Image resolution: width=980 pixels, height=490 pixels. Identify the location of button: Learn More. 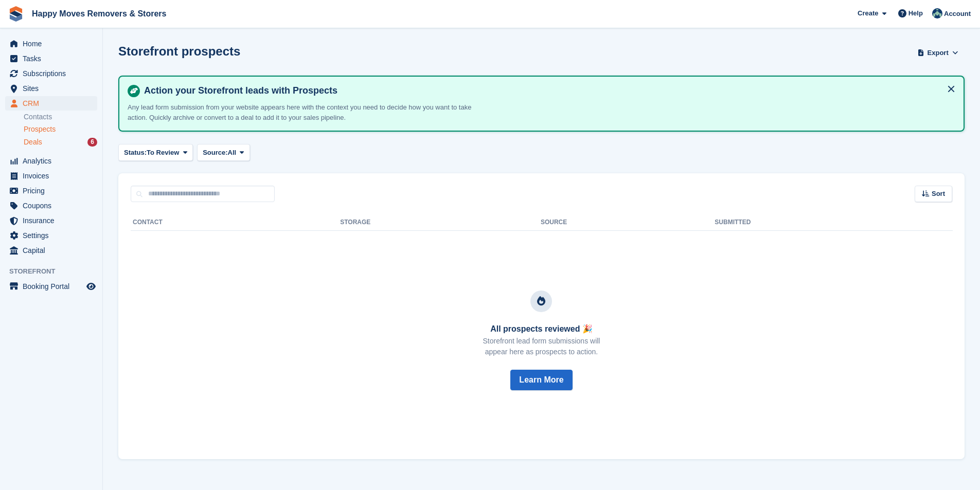
(541, 380).